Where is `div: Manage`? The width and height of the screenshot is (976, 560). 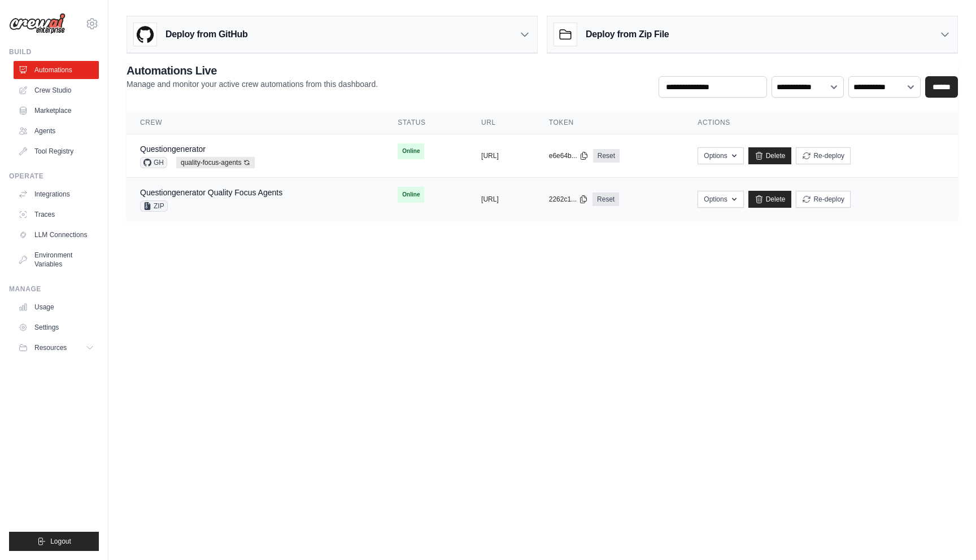 div: Manage is located at coordinates (54, 289).